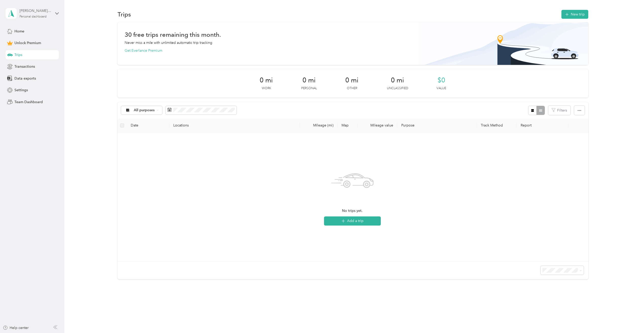 The height and width of the screenshot is (333, 644). I want to click on th: Mileage value, so click(377, 125).